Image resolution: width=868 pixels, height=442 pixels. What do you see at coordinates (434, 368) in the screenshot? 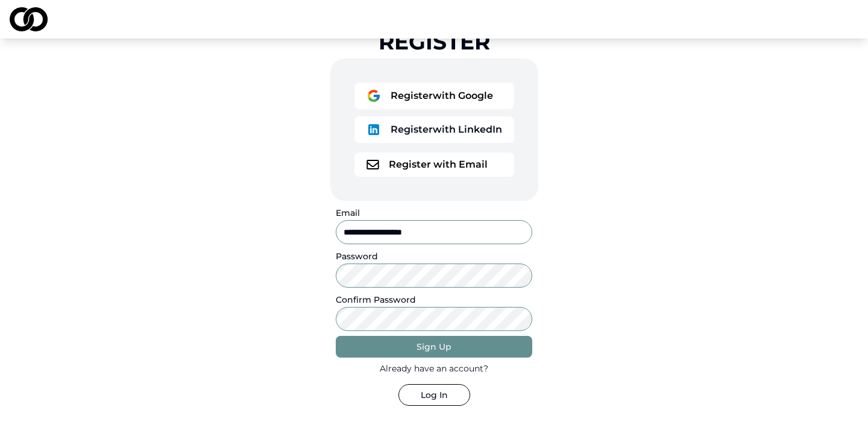
I see `div: Already have an account?` at bounding box center [434, 368].